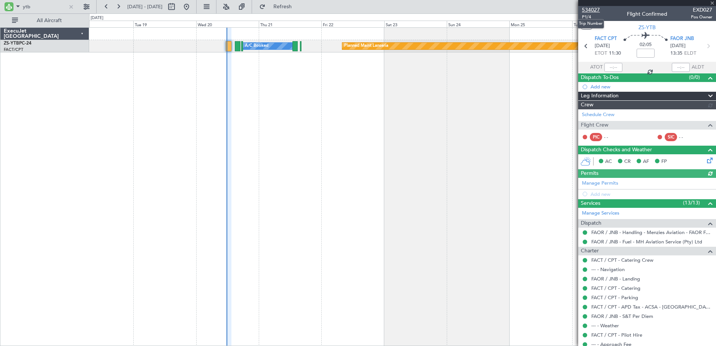  What do you see at coordinates (600, 96) in the screenshot?
I see `span: Leg Information` at bounding box center [600, 96].